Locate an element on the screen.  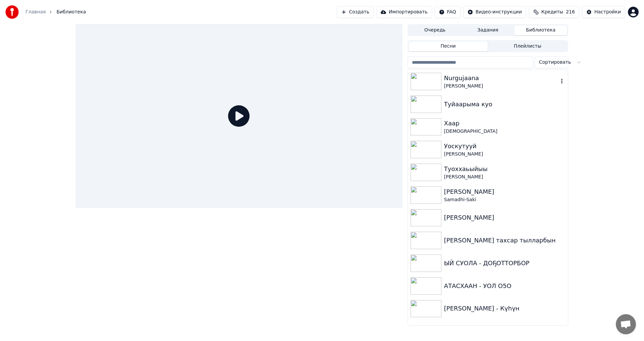
button: Видео-инструкции is located at coordinates (494, 12).